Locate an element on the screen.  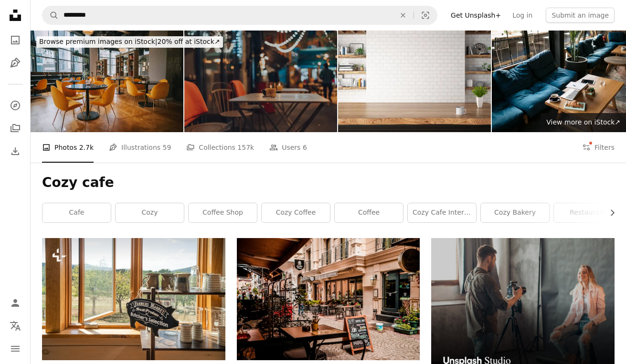
a: cozy bakery is located at coordinates (515, 213).